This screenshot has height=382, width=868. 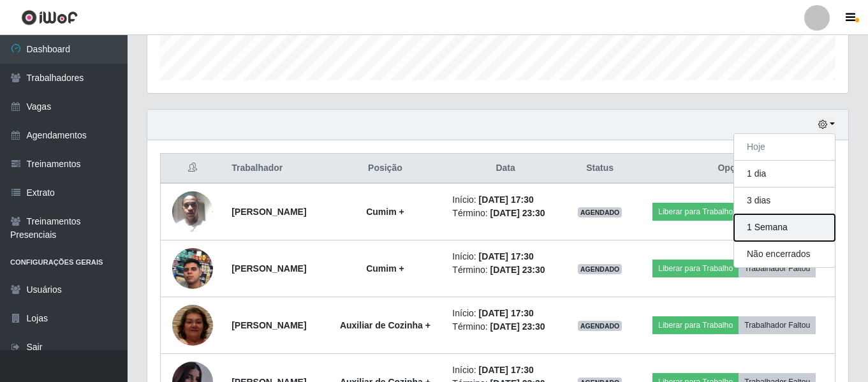 What do you see at coordinates (385, 168) in the screenshot?
I see `th: Posição` at bounding box center [385, 168].